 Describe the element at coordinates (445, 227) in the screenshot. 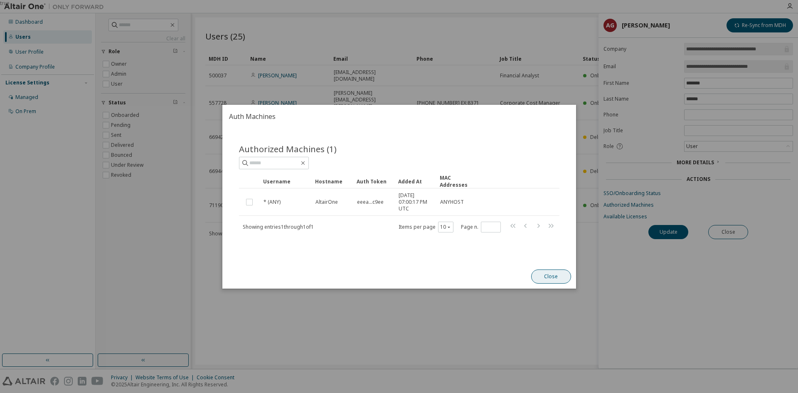

I see `button: 10` at that location.